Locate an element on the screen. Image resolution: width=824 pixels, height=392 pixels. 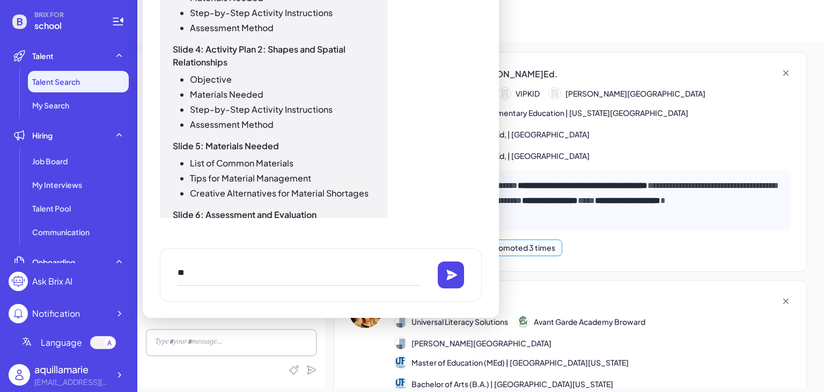
span: BRIX FOR is located at coordinates (67, 15).